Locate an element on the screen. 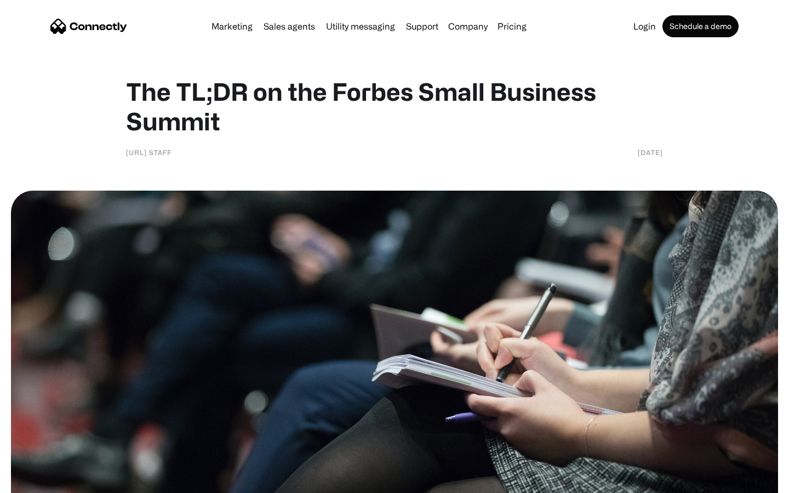 This screenshot has width=789, height=493. h1: The TL;DR on the Forbes Small Business Summit is located at coordinates (395, 106).